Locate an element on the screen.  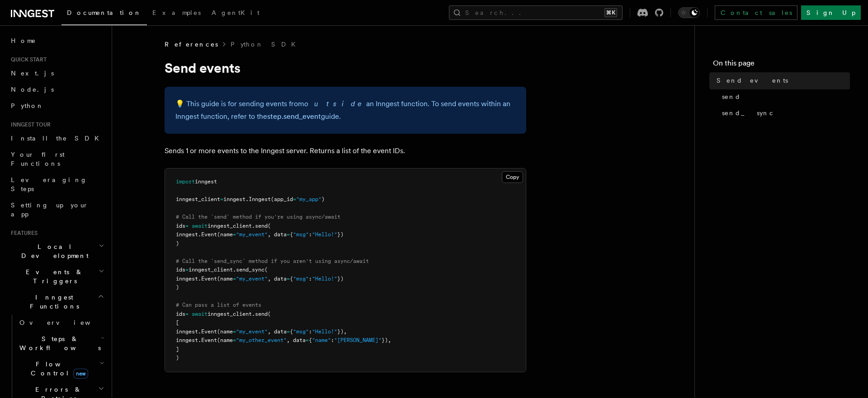
span: send_sync is located at coordinates (748, 113).